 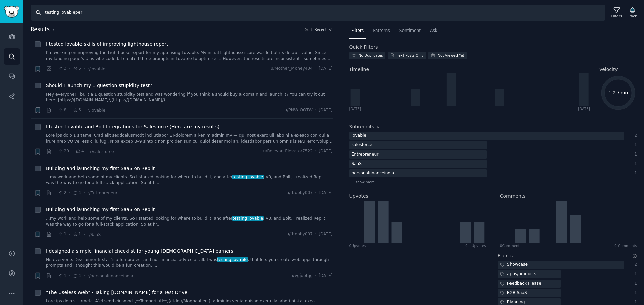 I want to click on span: Should I launch my 1 question stupidity test?, so click(x=99, y=85).